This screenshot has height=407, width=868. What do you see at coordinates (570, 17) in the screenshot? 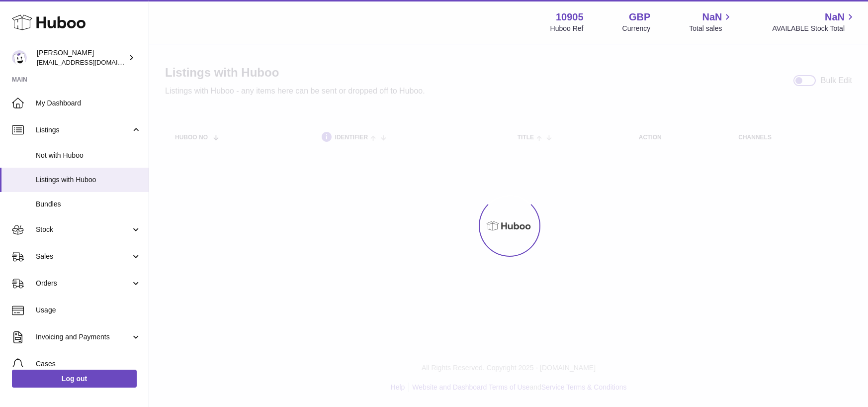
I see `strong: 10905` at bounding box center [570, 17].